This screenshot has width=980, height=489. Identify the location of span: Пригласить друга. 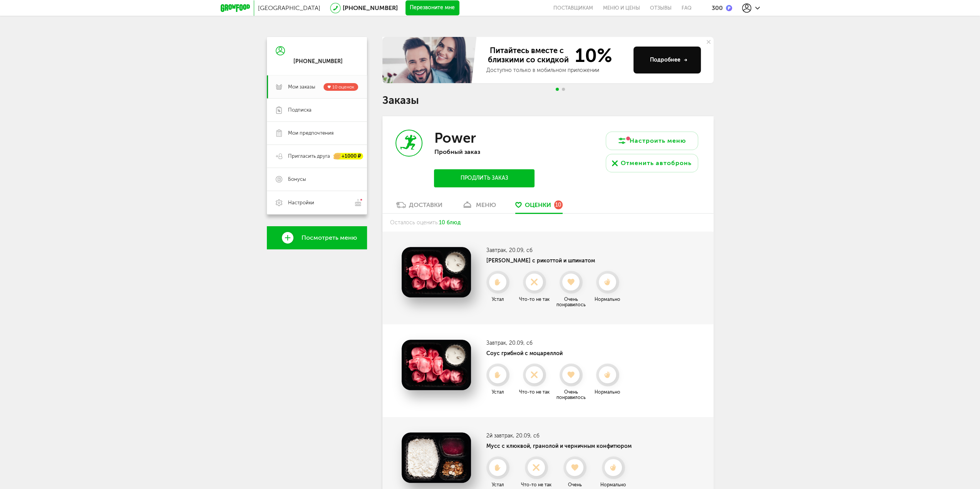
(309, 156).